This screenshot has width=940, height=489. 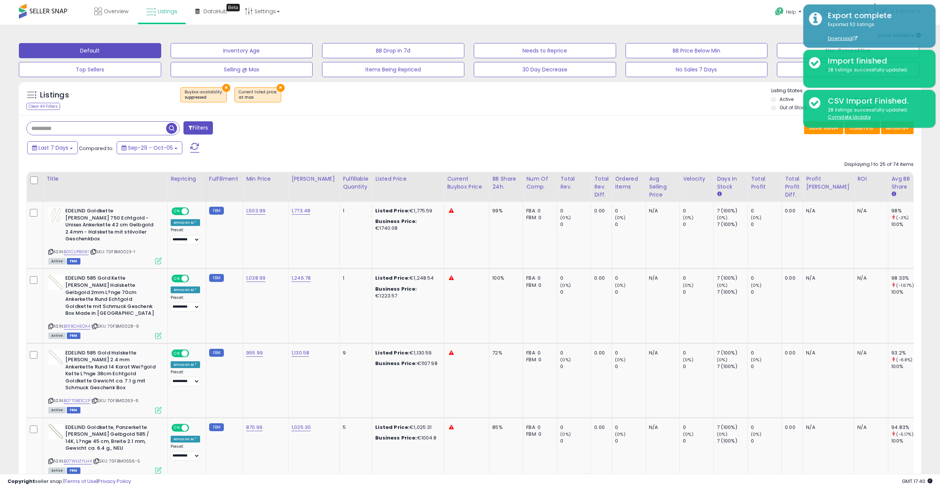 I want to click on img: 318YxAwKYWS._SL40_.jpg, so click(x=56, y=357).